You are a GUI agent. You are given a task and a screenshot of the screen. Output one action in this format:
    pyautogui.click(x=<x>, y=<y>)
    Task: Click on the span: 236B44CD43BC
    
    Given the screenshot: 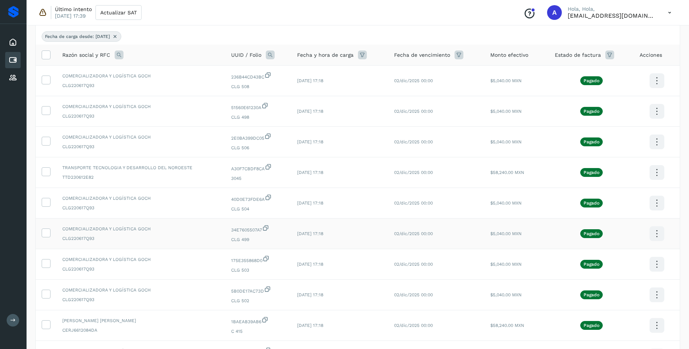 What is the action you would take?
    pyautogui.click(x=258, y=76)
    